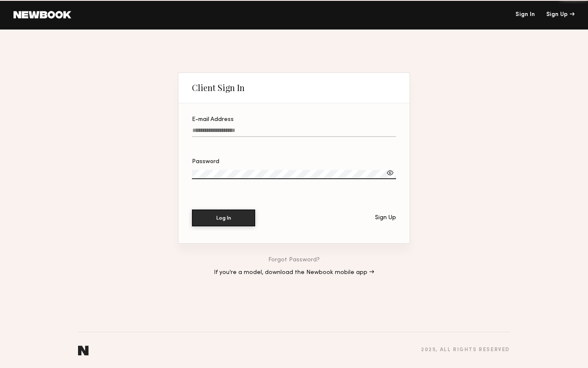 This screenshot has height=368, width=588. I want to click on div: Password, so click(294, 162).